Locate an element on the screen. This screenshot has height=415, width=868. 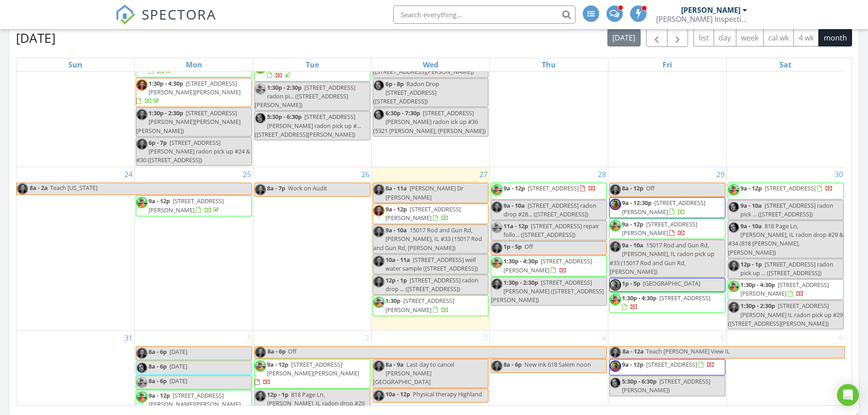
button: month is located at coordinates (835, 37).